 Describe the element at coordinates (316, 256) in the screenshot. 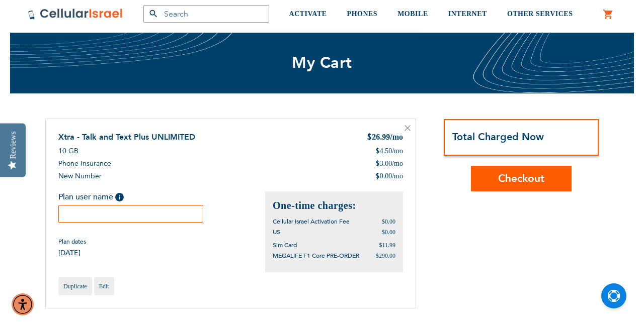

I see `span: MEGALIFE F1 Core PRE-ORDER` at that location.